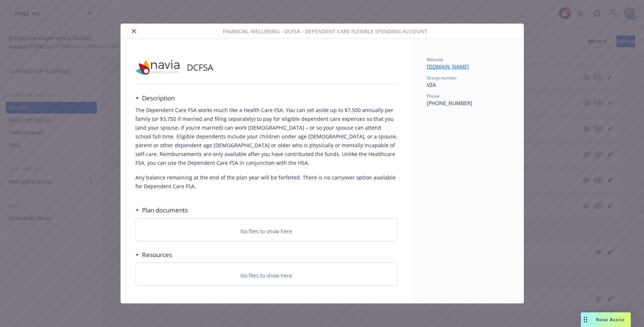 Image resolution: width=644 pixels, height=327 pixels. I want to click on span: Nova Assist, so click(610, 320).